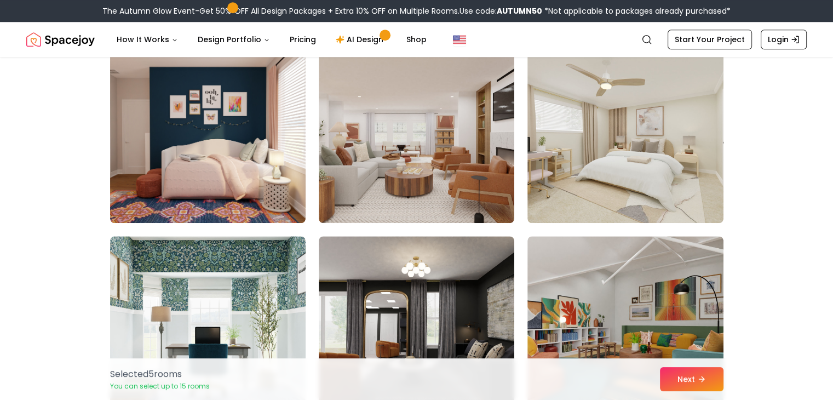  Describe the element at coordinates (303, 39) in the screenshot. I see `a: Pricing` at that location.